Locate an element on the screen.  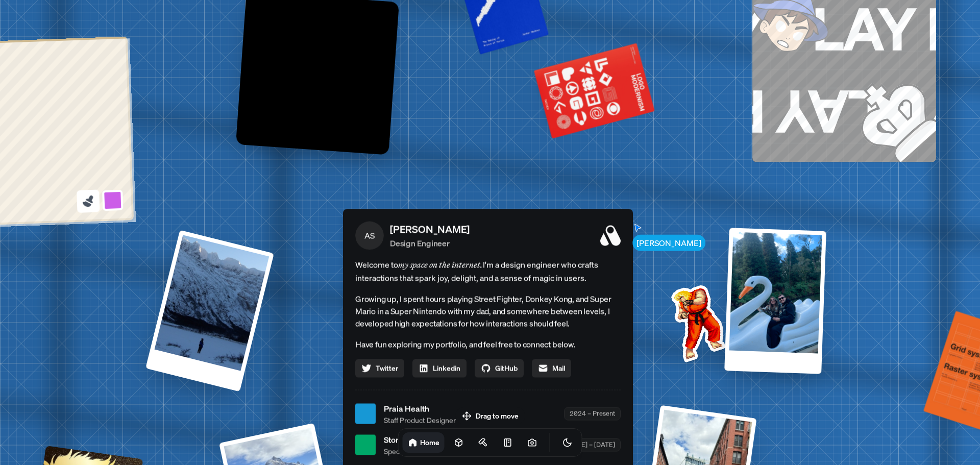
p: Have fun exploring my portfolio, and feel free to connect below. is located at coordinates (488, 343).